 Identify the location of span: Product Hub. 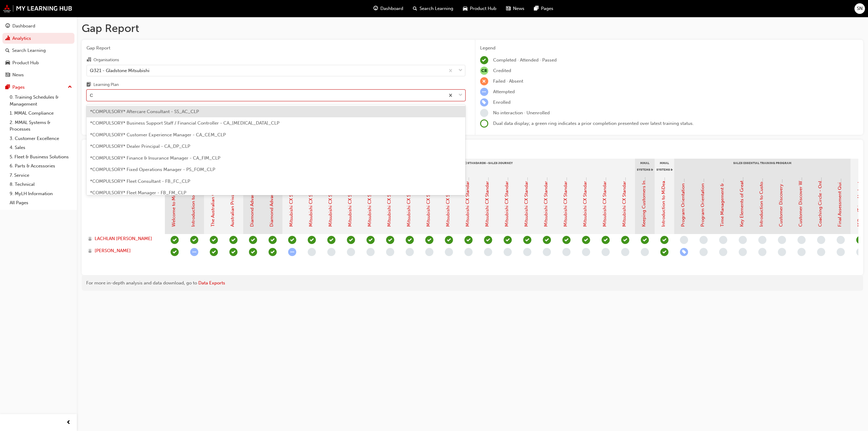
(484, 9).